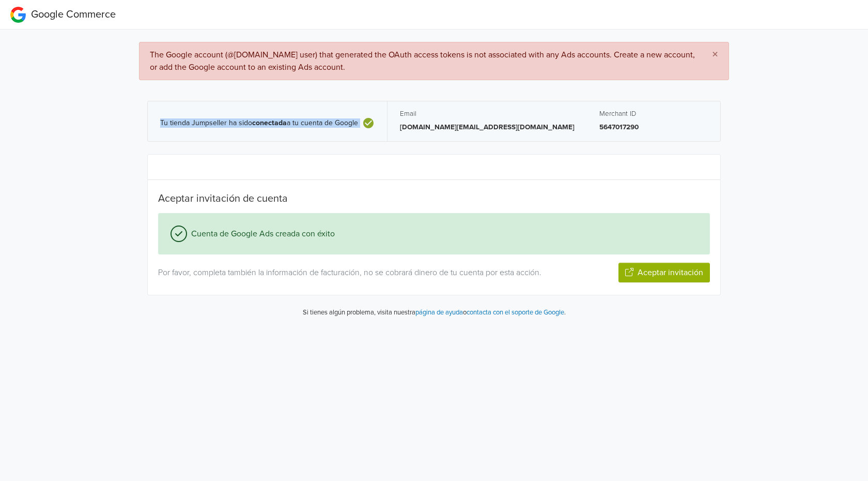 The width and height of the screenshot is (868, 481). I want to click on p: Si tienes algún problema, visita nuestra o ., so click(434, 313).